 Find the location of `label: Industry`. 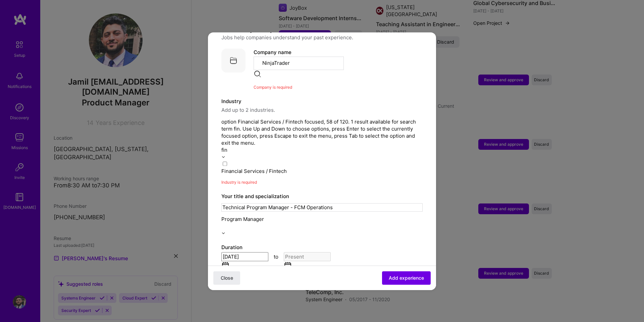

label: Industry is located at coordinates (322, 101).